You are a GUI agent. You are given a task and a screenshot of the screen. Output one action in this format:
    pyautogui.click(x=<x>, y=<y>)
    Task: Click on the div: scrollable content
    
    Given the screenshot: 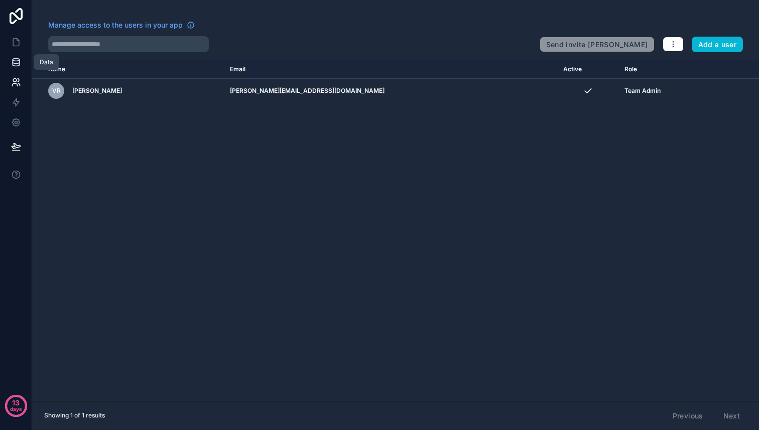 What is the action you would take?
    pyautogui.click(x=396, y=231)
    